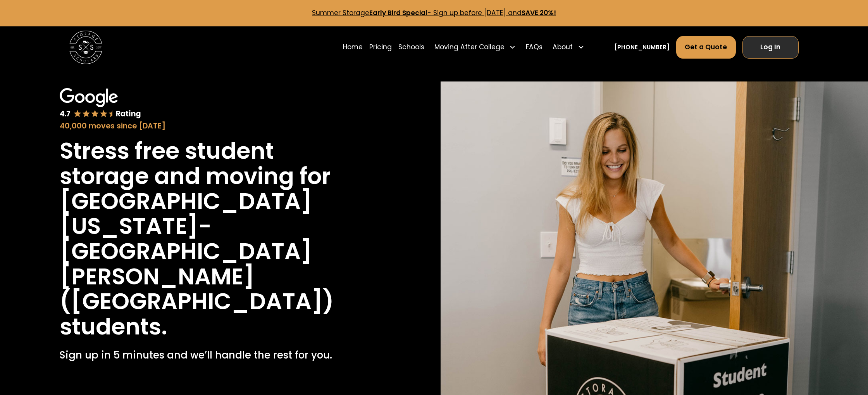 This screenshot has width=868, height=395. What do you see at coordinates (196, 355) in the screenshot?
I see `p: Sign up in 5 minutes and we’ll handle the rest for you.` at bounding box center [196, 355].